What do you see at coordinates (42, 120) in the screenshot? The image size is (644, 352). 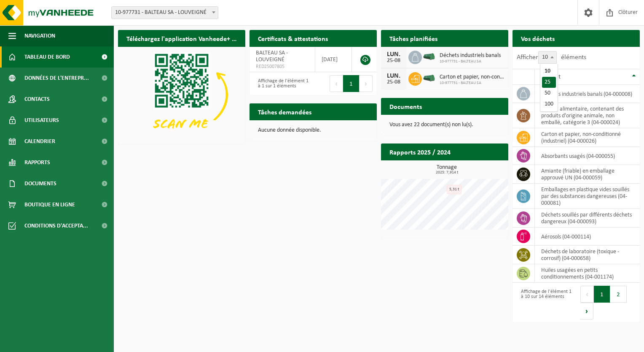 I see `span: Utilisateurs` at bounding box center [42, 120].